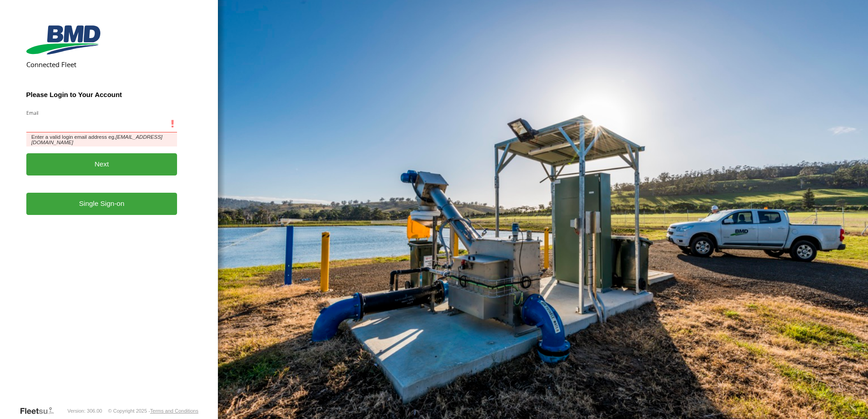 The image size is (868, 419). Describe the element at coordinates (102, 113) in the screenshot. I see `label: Email` at that location.